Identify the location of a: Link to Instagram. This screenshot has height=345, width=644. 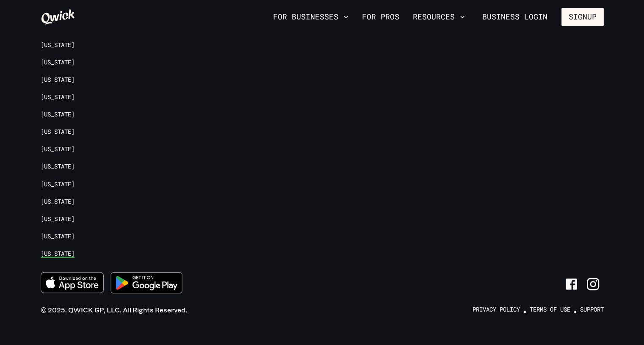
(593, 285).